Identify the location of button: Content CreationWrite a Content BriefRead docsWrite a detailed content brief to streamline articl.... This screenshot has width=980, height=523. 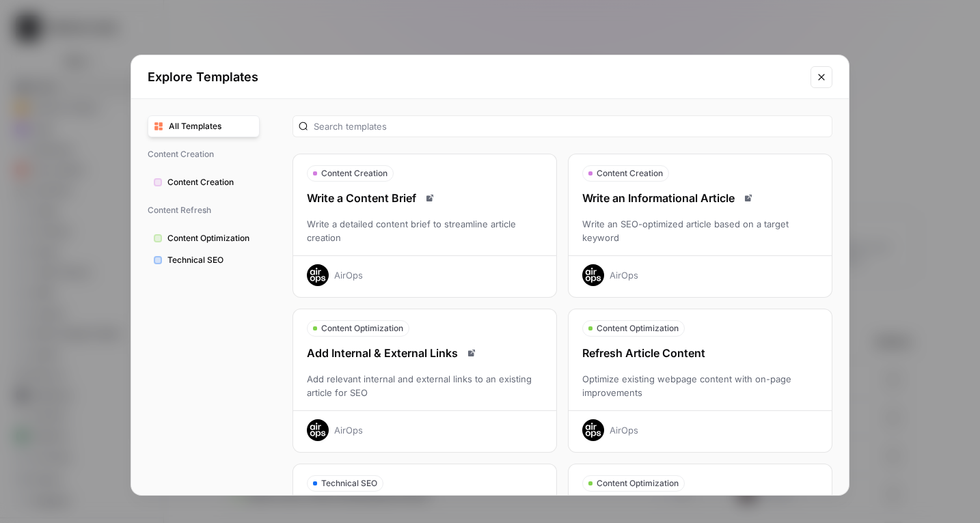
(424, 226).